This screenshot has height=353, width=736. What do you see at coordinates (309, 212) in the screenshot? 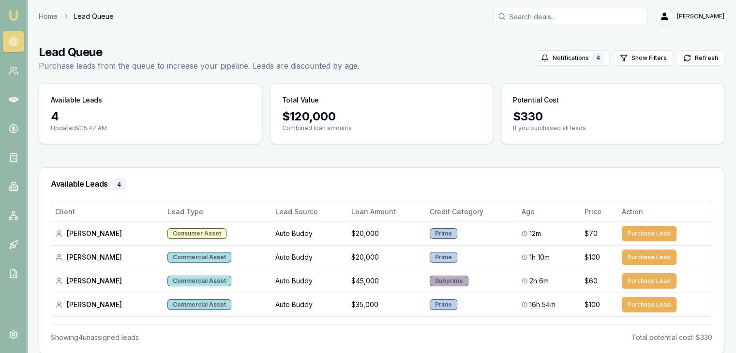
I see `th: Lead Source` at bounding box center [309, 212].